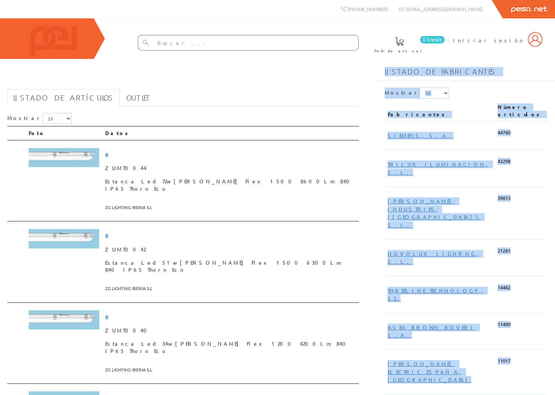 This screenshot has width=555, height=395. Describe the element at coordinates (432, 40) in the screenshot. I see `span: 0 línea/s` at that location.